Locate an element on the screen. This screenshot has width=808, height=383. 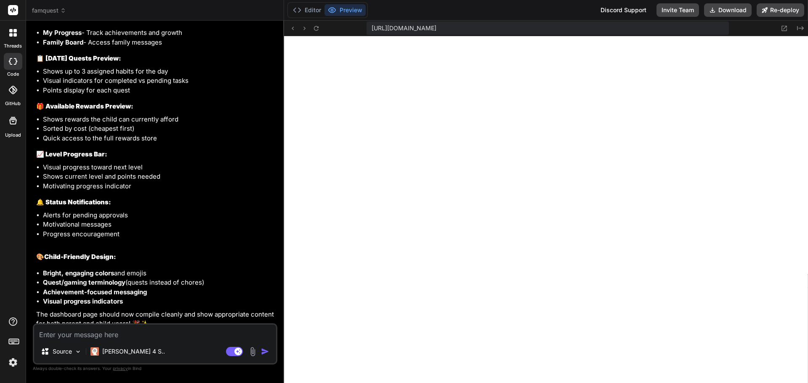
span: privacy is located at coordinates (120, 369).